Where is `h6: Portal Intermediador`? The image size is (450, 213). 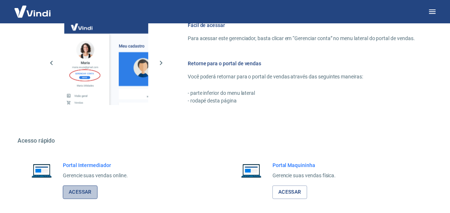
h6: Portal Intermediador is located at coordinates (95, 166).